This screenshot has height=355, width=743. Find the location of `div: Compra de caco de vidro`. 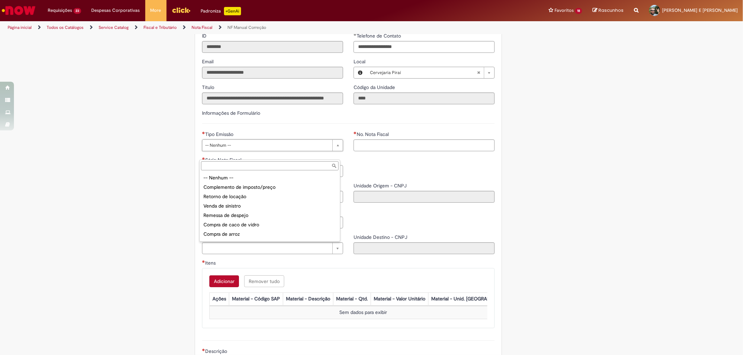

div: Compra de caco de vidro is located at coordinates (269, 225).